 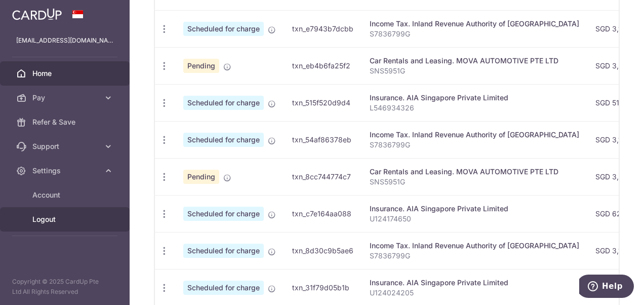 What do you see at coordinates (475, 219) in the screenshot?
I see `p: U124174650` at bounding box center [475, 219].